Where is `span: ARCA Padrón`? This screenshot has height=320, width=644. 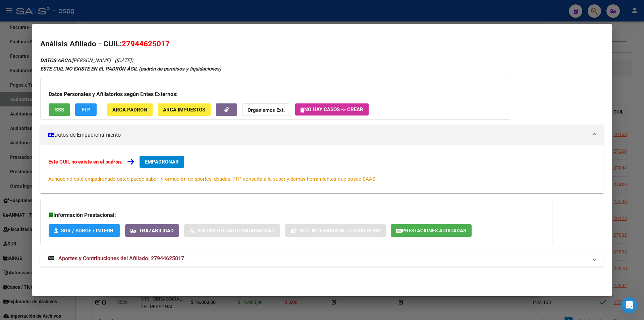 span: ARCA Padrón is located at coordinates (130, 110).